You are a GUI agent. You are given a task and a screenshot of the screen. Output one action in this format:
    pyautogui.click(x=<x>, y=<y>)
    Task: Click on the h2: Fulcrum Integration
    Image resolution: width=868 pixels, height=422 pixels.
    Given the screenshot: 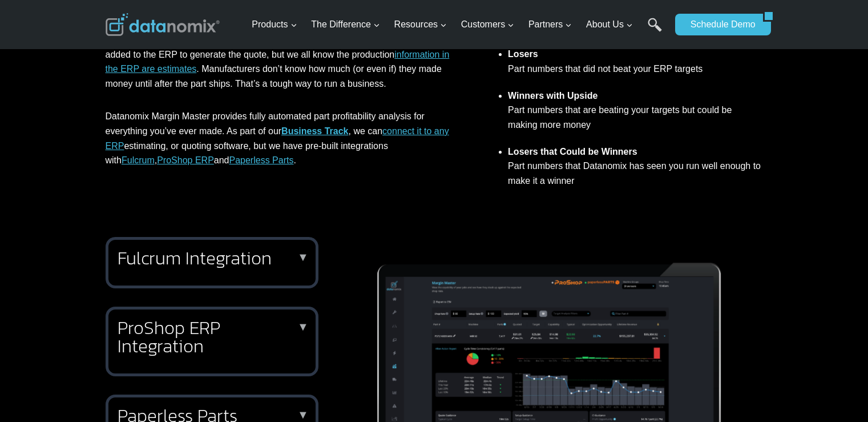 What is the action you would take?
    pyautogui.click(x=209, y=258)
    